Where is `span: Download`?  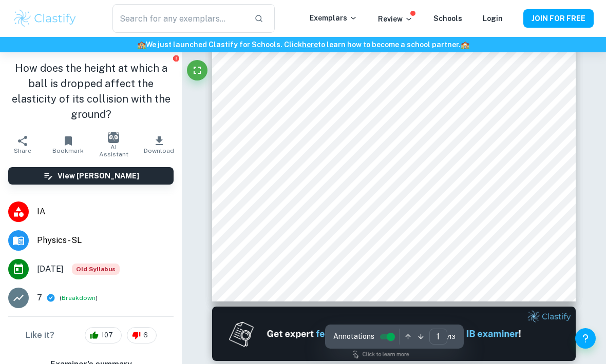 span: Download is located at coordinates (159, 151).